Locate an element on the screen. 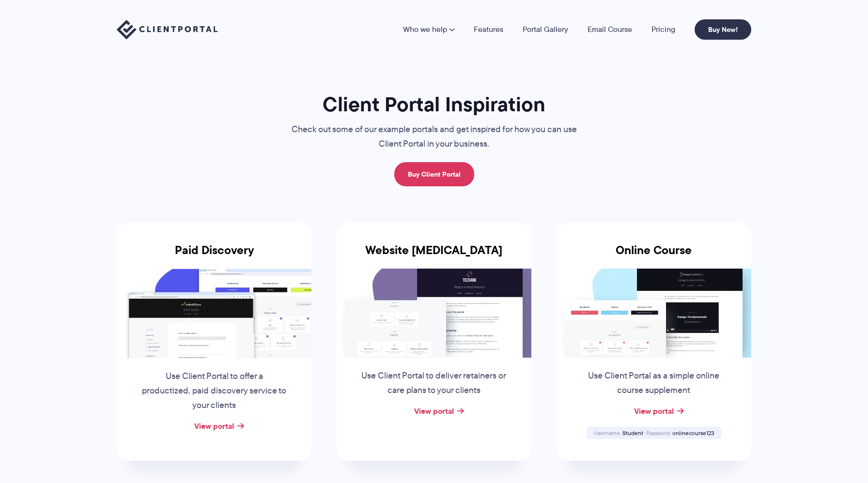 This screenshot has width=868, height=483. p: Use Client Portal as a simple online course supplement is located at coordinates (654, 383).